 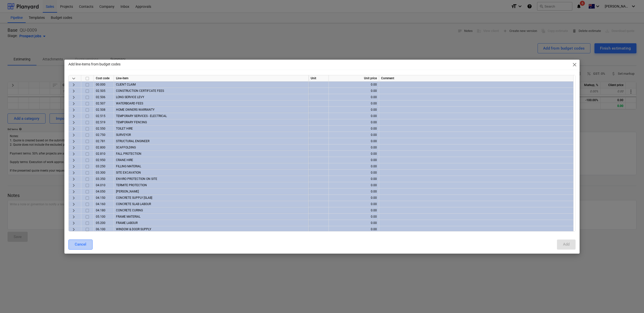 What do you see at coordinates (319, 78) in the screenshot?
I see `div: Unit` at bounding box center [319, 78].